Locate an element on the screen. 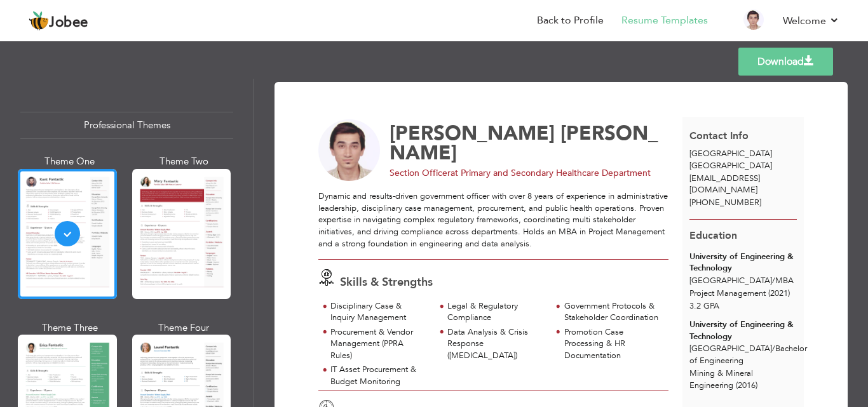 The height and width of the screenshot is (407, 868). div: Theme Three is located at coordinates (70, 328).